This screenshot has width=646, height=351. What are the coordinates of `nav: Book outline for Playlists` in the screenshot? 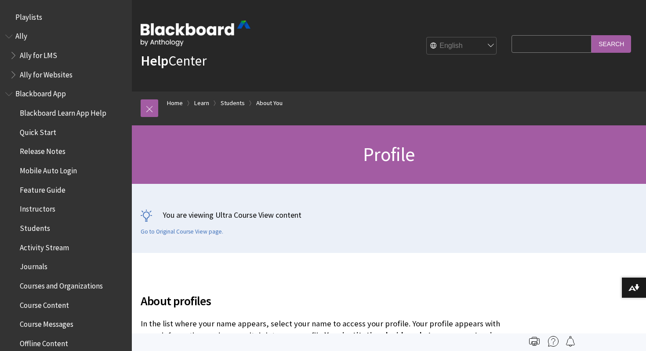 It's located at (66, 17).